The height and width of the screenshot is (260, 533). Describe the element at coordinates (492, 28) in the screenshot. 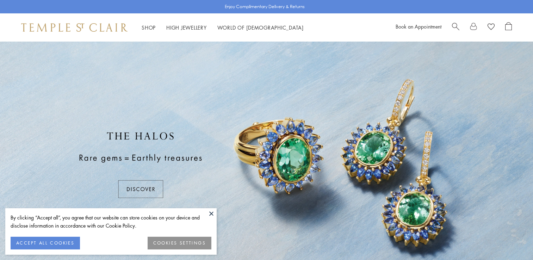

I see `a: View Wishlist` at that location.